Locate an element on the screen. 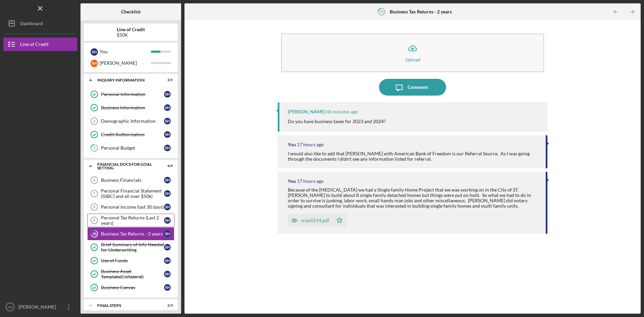 This screenshot has height=317, width=644. div: Dashboard is located at coordinates (32, 24).